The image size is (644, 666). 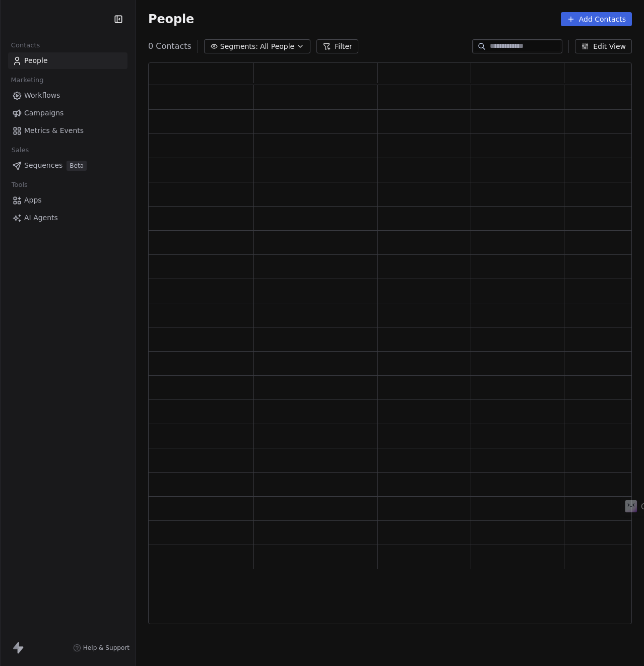 I want to click on span: Apps, so click(x=33, y=200).